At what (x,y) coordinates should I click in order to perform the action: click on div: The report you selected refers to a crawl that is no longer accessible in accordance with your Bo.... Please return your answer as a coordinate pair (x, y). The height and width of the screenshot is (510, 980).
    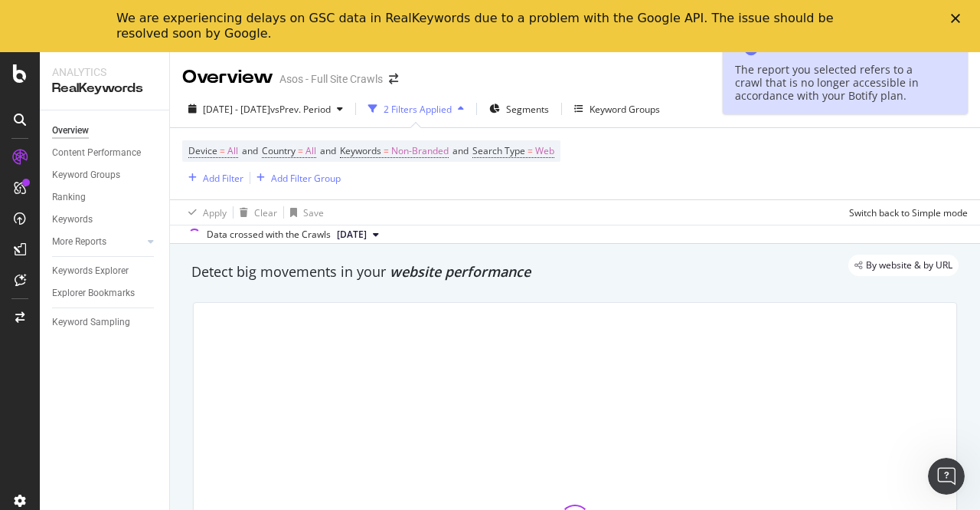
    Looking at the image, I should click on (837, 82).